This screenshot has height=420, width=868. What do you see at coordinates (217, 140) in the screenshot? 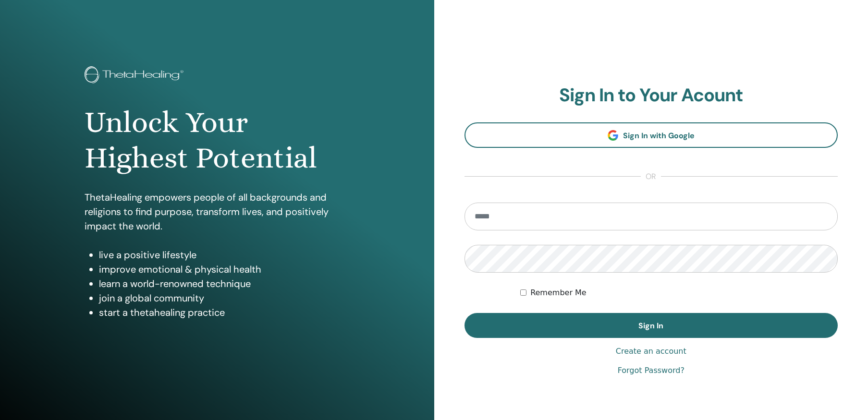
I see `h1: Unlock Your Highest Potential` at bounding box center [217, 140].